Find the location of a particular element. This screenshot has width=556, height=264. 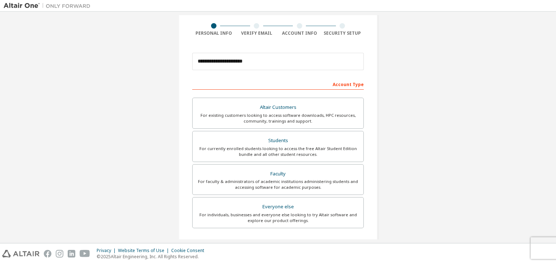

div: Privacy is located at coordinates (107, 251).